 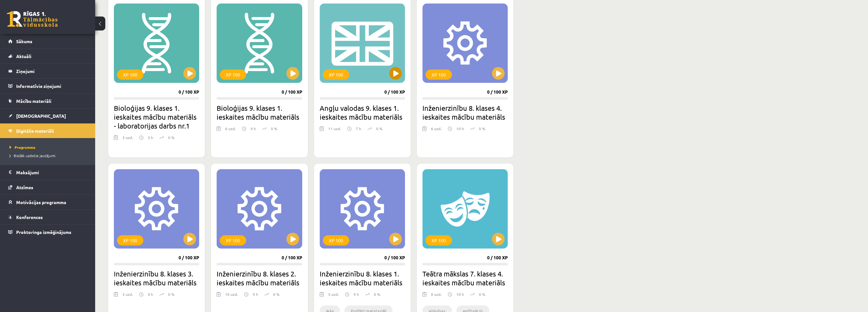 What do you see at coordinates (52, 172) in the screenshot?
I see `legend: Maksājumi` at bounding box center [52, 172].